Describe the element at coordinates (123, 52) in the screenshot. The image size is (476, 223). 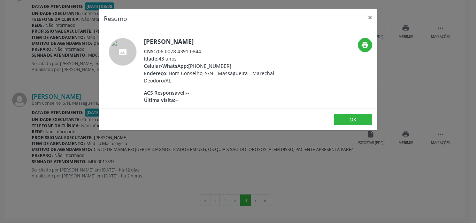
I see `img: accompaniment` at that location.